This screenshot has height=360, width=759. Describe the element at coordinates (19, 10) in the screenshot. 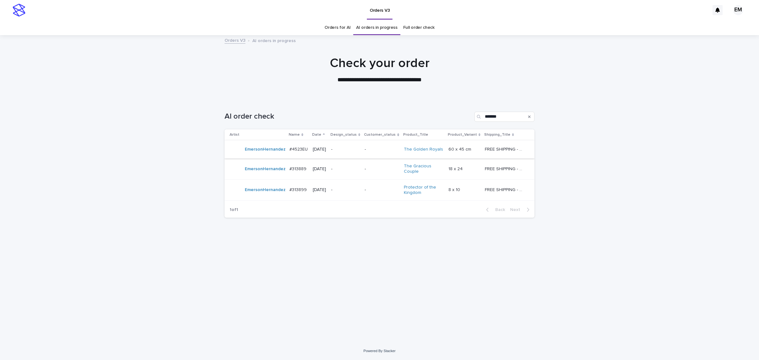

I see `img: stacker-logo-s-only.png` at that location.